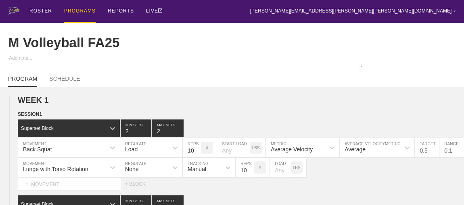 Image resolution: width=464 pixels, height=205 pixels. What do you see at coordinates (69, 184) in the screenshot?
I see `div: MOVEMENT` at bounding box center [69, 184].